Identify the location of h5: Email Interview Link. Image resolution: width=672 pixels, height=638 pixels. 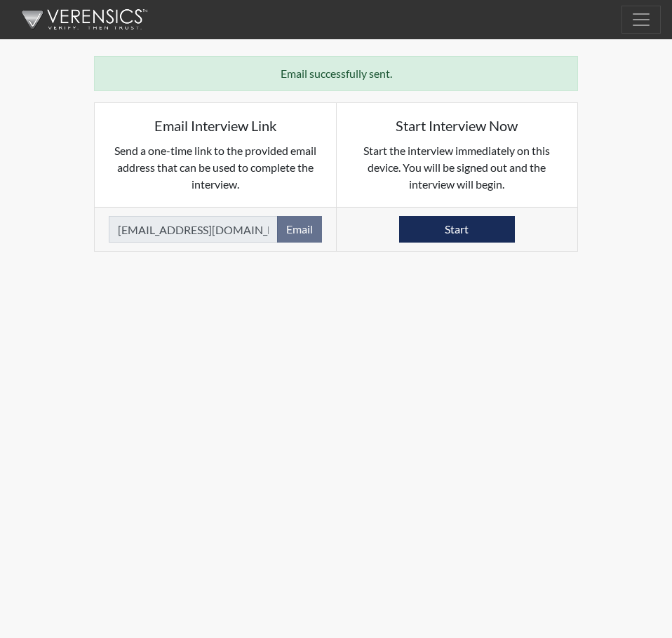
(215, 126).